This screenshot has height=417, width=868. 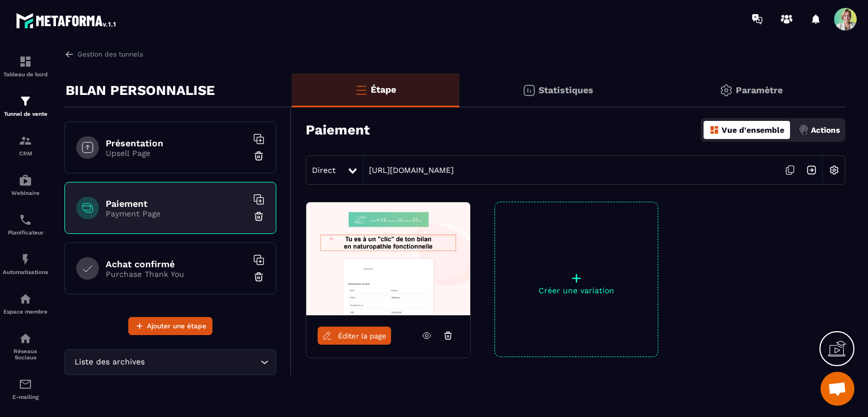 I want to click on p: CRM, so click(x=25, y=154).